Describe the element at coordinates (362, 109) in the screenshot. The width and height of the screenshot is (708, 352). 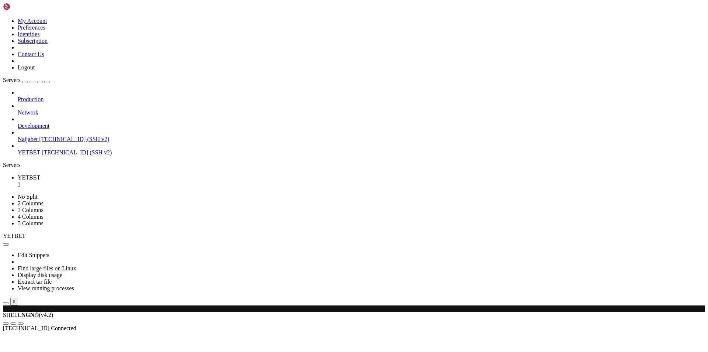
I see `li: Network` at that location.